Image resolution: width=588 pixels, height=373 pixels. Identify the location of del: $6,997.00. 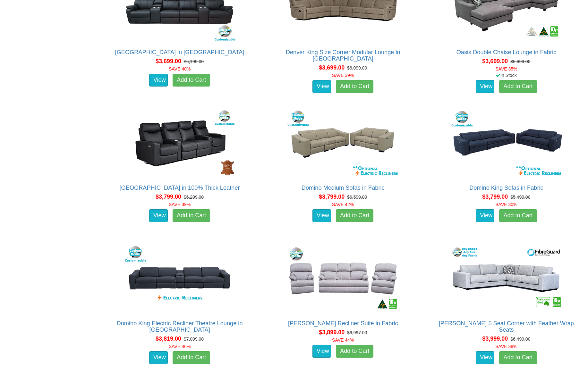
(357, 333).